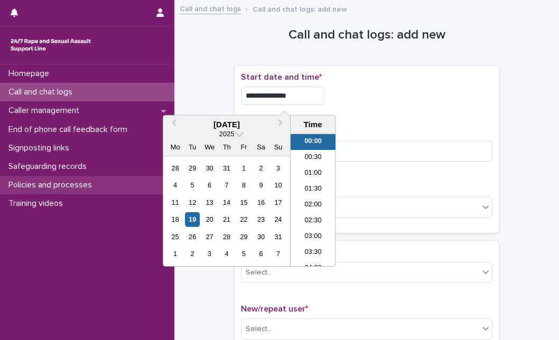  I want to click on div: Tu, so click(192, 147).